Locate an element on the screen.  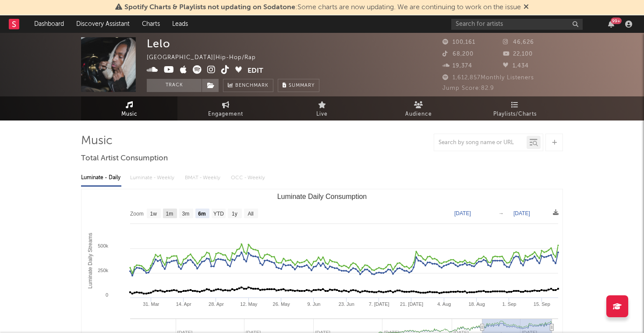
text: Zoom is located at coordinates (137, 214).